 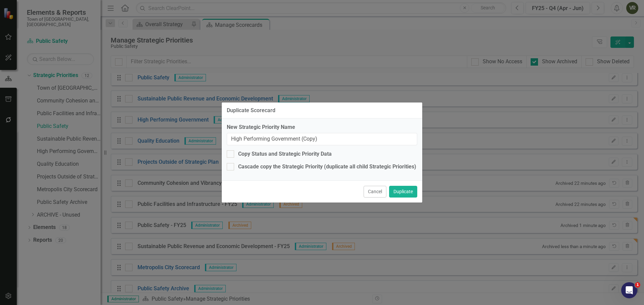 I want to click on button: Cancel, so click(x=375, y=192).